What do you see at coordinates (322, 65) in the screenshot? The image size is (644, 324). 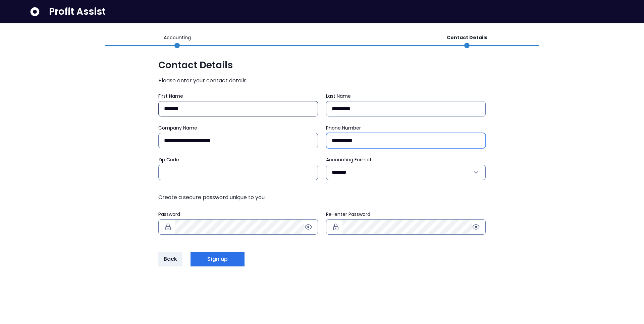 I see `span: Contact Details` at bounding box center [322, 65].